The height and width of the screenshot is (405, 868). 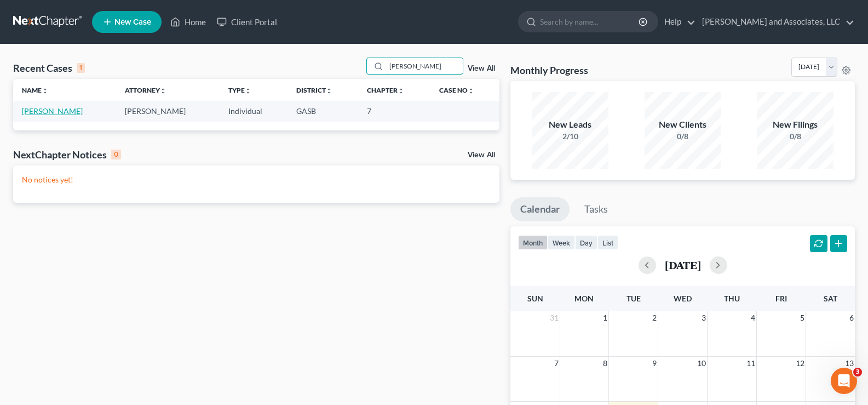 What do you see at coordinates (732, 298) in the screenshot?
I see `span: Thu` at bounding box center [732, 298].